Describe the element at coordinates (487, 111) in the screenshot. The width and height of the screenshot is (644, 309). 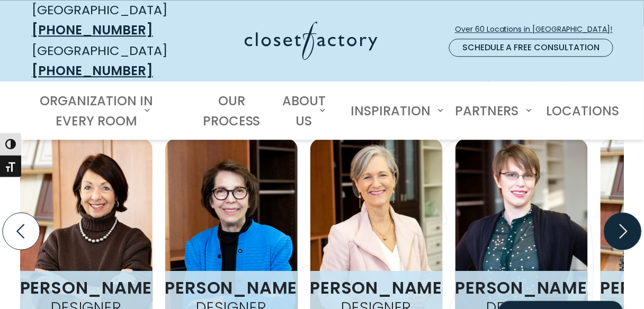
I see `span: Partners` at that location.